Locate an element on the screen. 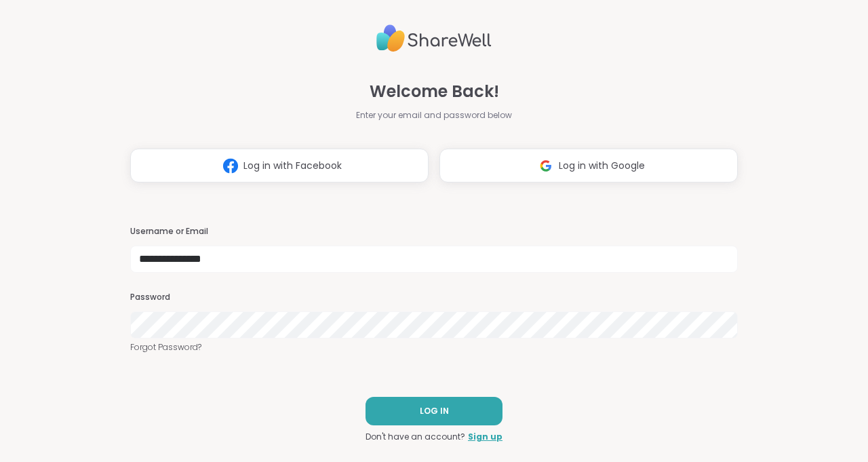  button: Log in with Facebook is located at coordinates (279, 166).